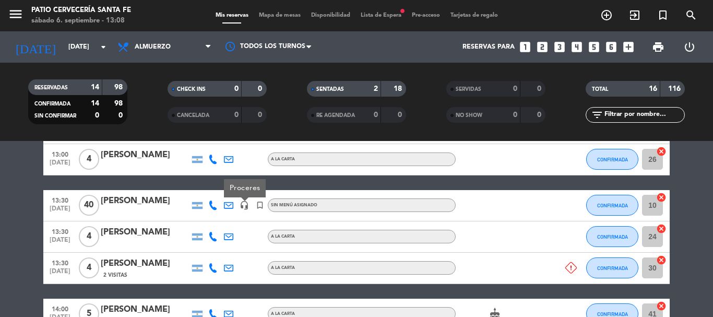 The image size is (713, 317). What do you see at coordinates (336, 115) in the screenshot?
I see `span: RE AGENDADA` at bounding box center [336, 115].